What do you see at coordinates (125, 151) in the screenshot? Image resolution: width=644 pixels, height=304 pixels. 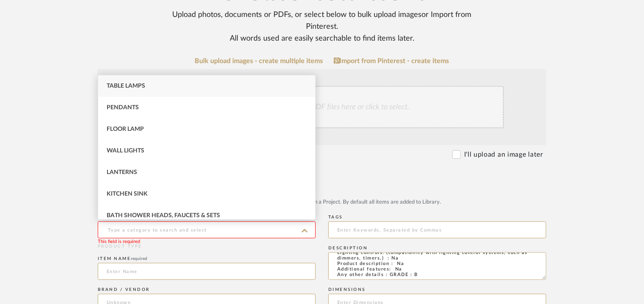 I see `span: Wall Lights` at bounding box center [125, 151].